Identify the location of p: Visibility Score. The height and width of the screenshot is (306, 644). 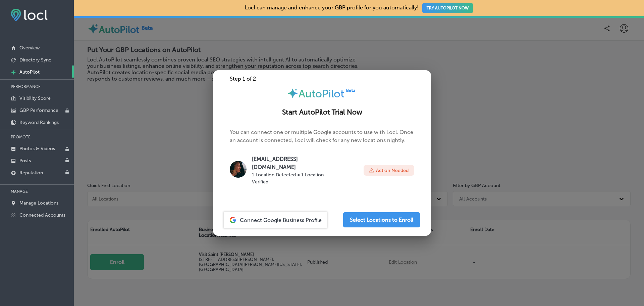
(35, 98).